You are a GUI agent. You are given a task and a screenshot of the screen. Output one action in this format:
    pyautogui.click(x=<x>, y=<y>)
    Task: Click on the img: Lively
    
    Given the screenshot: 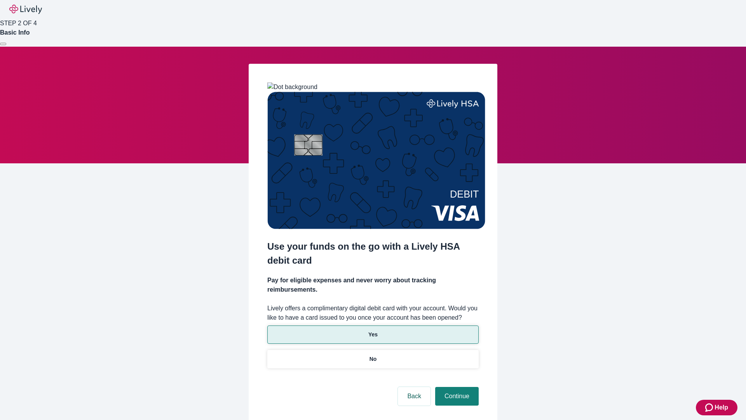 What is the action you would take?
    pyautogui.click(x=26, y=9)
    